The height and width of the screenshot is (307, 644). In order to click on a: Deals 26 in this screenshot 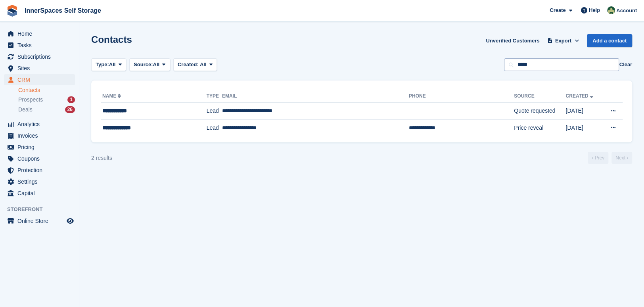, I will do `click(46, 109)`.